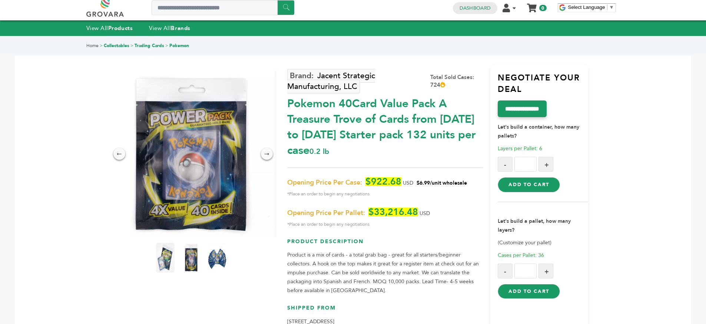  I want to click on span: 0.2 lb, so click(319, 151).